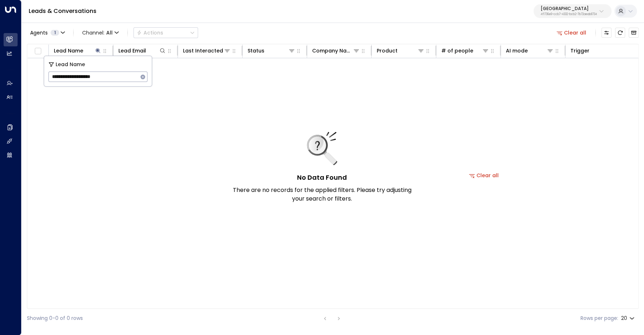 This screenshot has height=335, width=644. I want to click on nav: pagination navigation, so click(331, 318).